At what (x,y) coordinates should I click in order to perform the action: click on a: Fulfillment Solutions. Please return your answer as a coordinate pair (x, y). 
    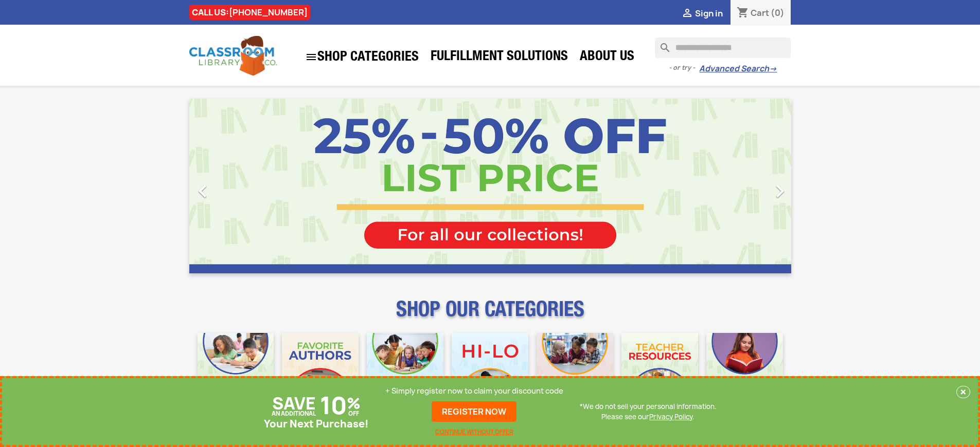
    Looking at the image, I should click on (499, 57).